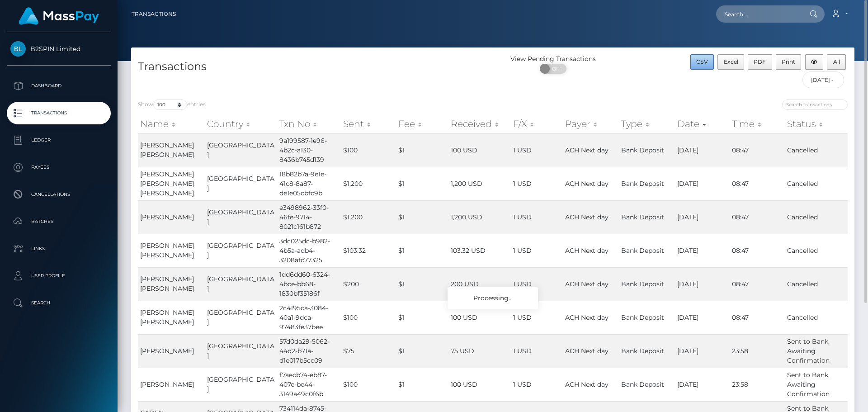 The image size is (868, 412). Describe the element at coordinates (58, 49) in the screenshot. I see `span: B2SPIN Limited` at that location.